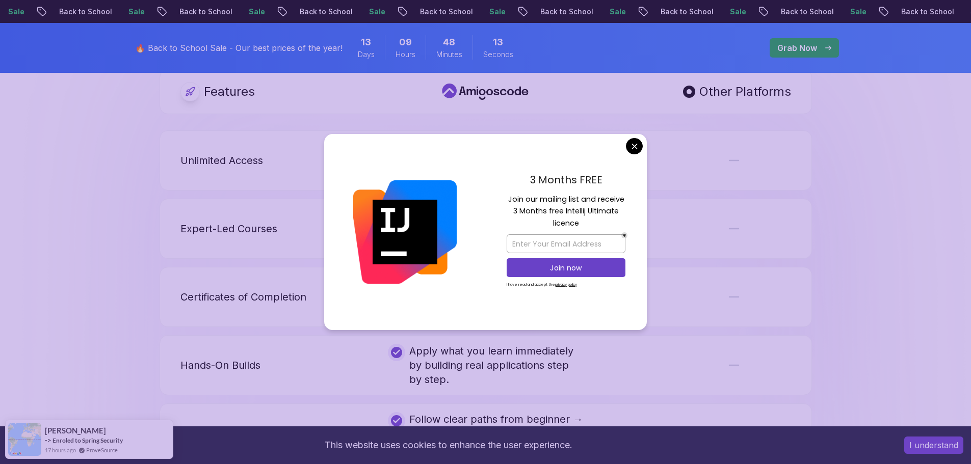 Image resolution: width=971 pixels, height=464 pixels. Describe the element at coordinates (88, 440) in the screenshot. I see `a: Enroled to Spring Security` at that location.